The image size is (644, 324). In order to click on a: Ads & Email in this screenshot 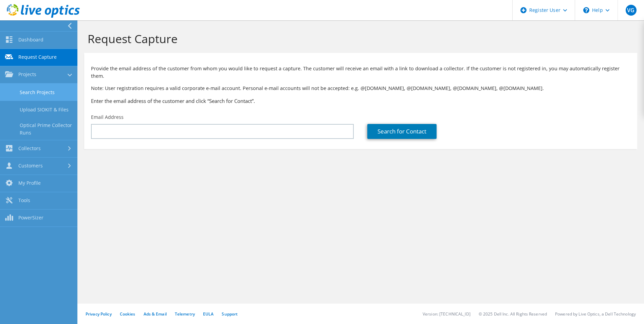, I will do `click(155, 314)`.